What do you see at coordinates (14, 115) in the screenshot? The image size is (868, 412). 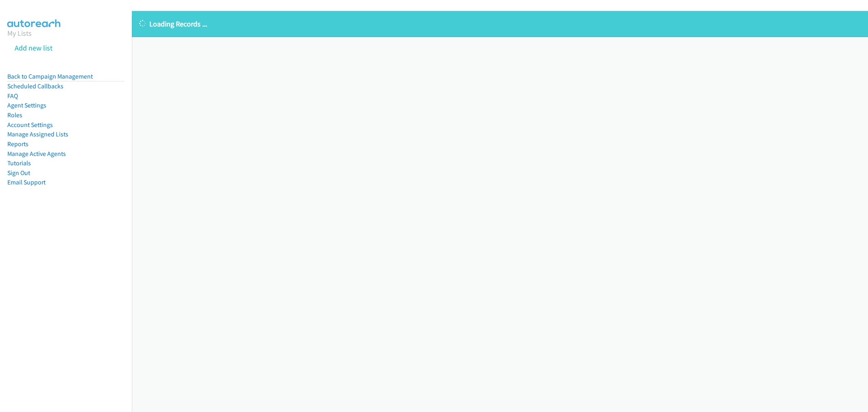 I see `a: Roles` at bounding box center [14, 115].